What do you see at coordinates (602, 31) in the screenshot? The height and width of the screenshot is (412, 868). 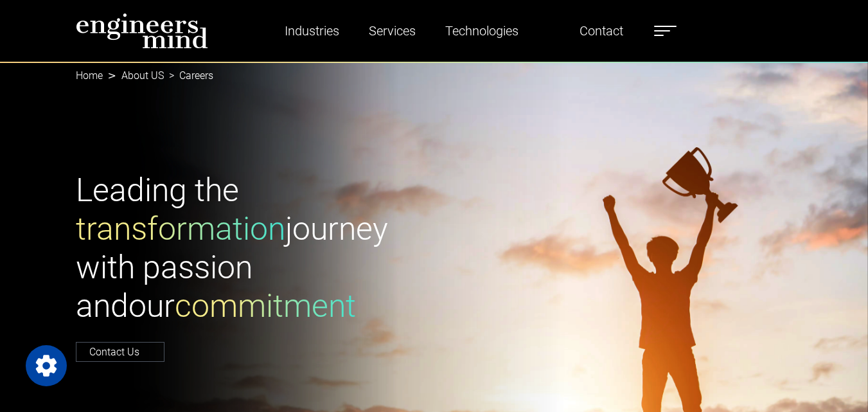 I see `a: Contact` at bounding box center [602, 31].